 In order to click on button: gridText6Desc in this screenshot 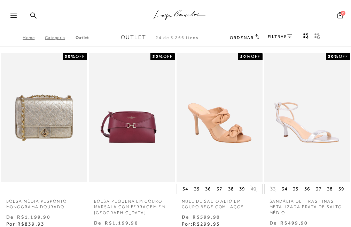, I will do `click(318, 37)`.